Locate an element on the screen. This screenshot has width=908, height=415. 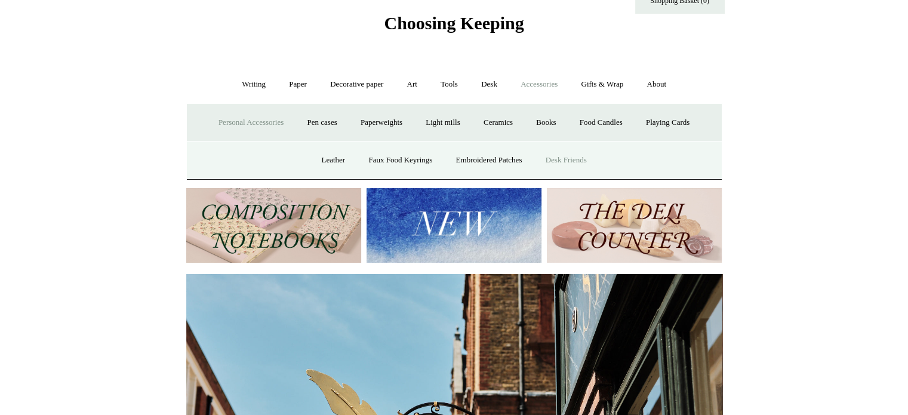
a: Light mills is located at coordinates (442, 122).